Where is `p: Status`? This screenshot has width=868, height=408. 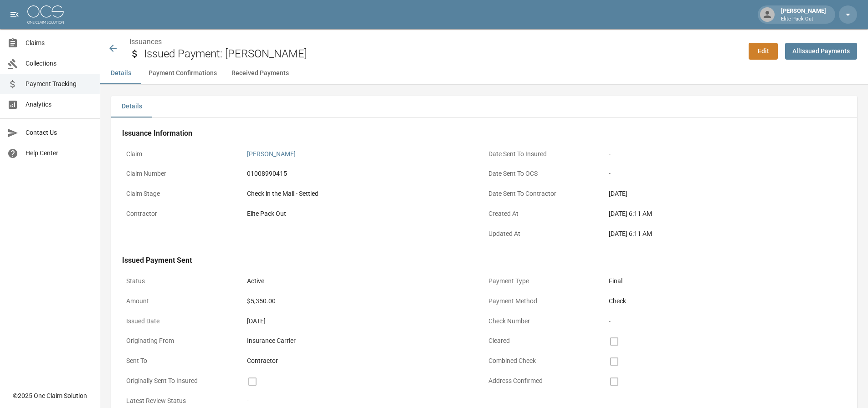 p: Status is located at coordinates (182, 281).